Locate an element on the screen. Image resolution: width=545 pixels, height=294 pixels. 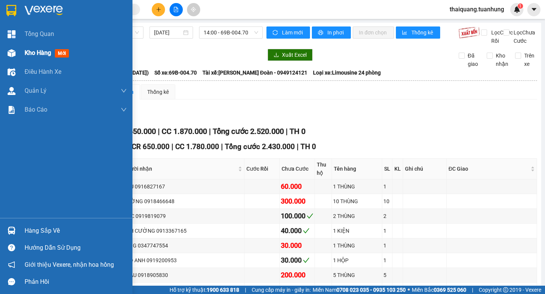
div: 40.000 is located at coordinates (297, 231).